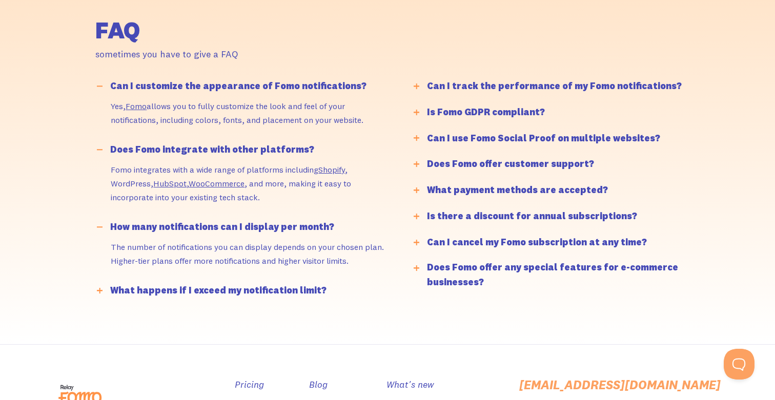  What do you see at coordinates (517, 190) in the screenshot?
I see `div: What payment methods are accepted?` at bounding box center [517, 190].